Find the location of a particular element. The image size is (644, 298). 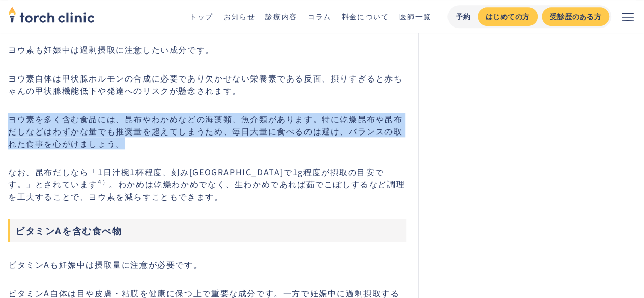

img: torch clinic is located at coordinates (51, 14).